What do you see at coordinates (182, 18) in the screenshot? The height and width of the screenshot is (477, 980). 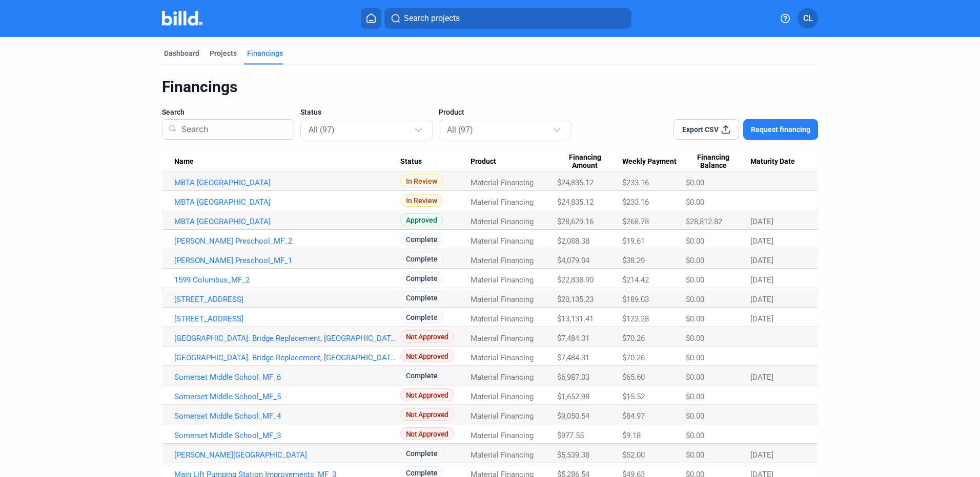 I see `img: Billd Company Logo` at bounding box center [182, 18].